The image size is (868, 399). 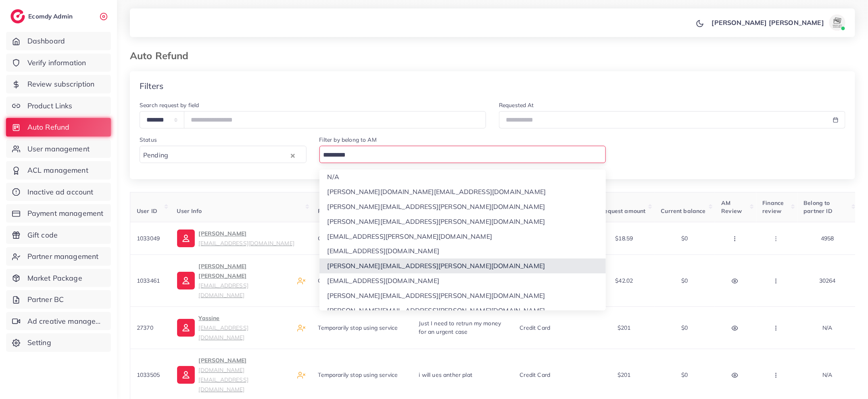 What do you see at coordinates (837, 23) in the screenshot?
I see `img: avatar` at bounding box center [837, 23].